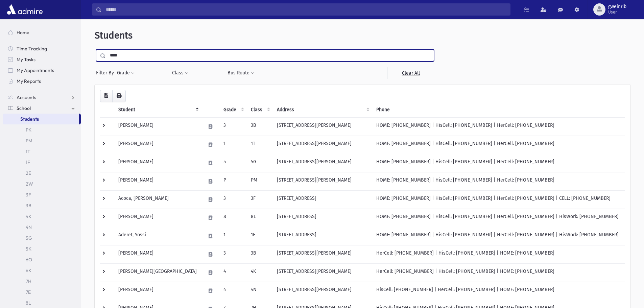 This screenshot has width=644, height=308. Describe the element at coordinates (233, 218) in the screenshot. I see `td: 8` at that location.